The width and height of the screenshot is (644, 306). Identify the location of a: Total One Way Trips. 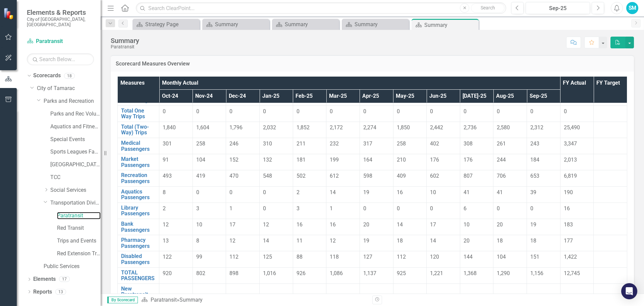
(138, 113).